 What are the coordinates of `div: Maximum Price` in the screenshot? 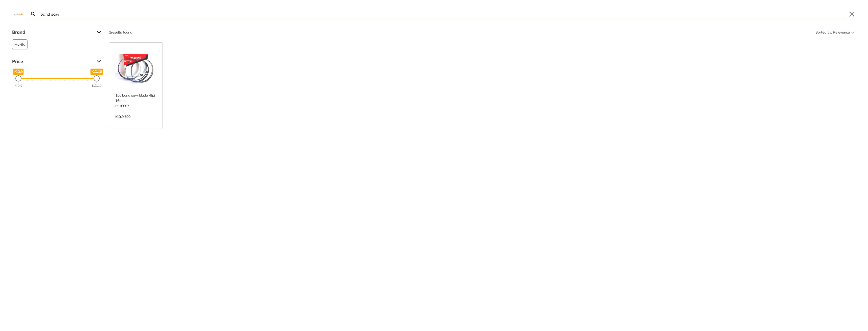 It's located at (97, 78).